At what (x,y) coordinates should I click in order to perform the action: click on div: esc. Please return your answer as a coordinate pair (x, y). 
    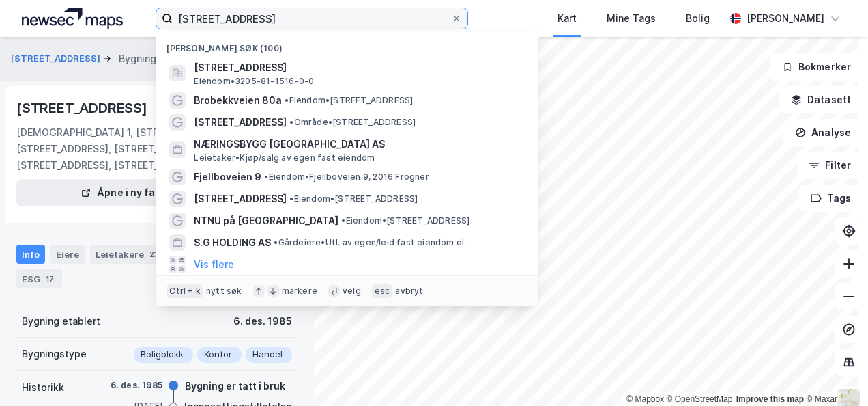
    Looking at the image, I should click on (382, 291).